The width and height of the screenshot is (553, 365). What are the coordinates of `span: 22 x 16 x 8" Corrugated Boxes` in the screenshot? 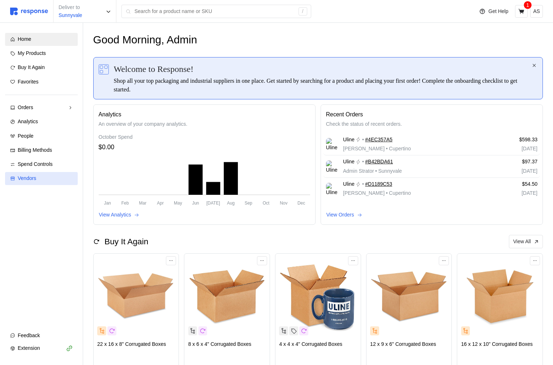 It's located at (132, 344).